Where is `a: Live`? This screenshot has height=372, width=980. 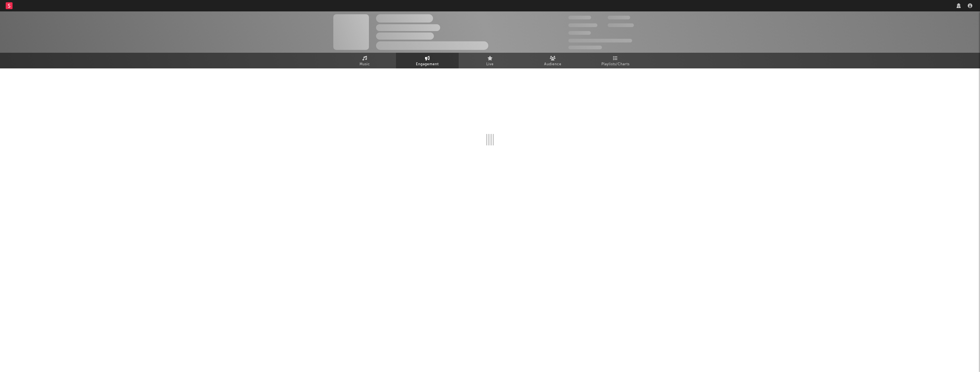
a: Live is located at coordinates (490, 61).